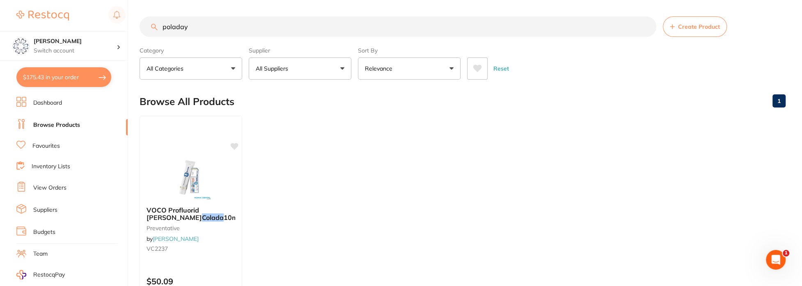 The image size is (802, 286). I want to click on h2: Browse All Products, so click(187, 102).